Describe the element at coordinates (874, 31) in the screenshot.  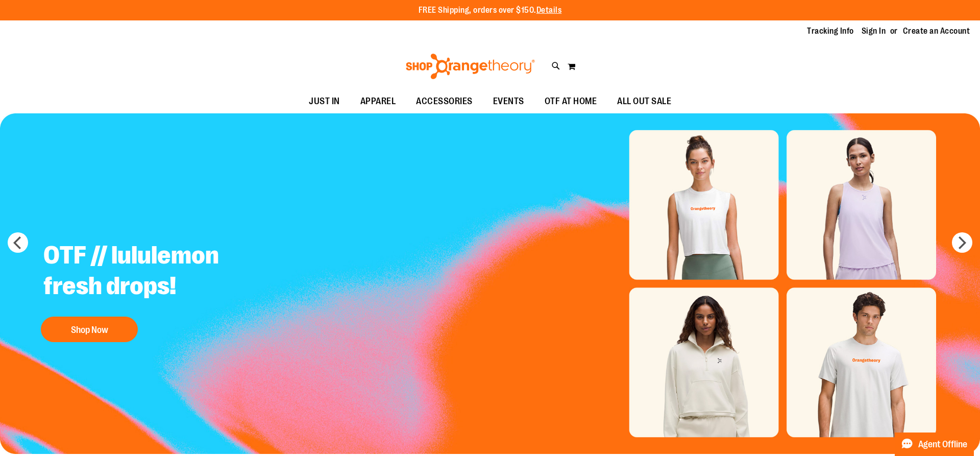
I see `a: Sign In` at that location.